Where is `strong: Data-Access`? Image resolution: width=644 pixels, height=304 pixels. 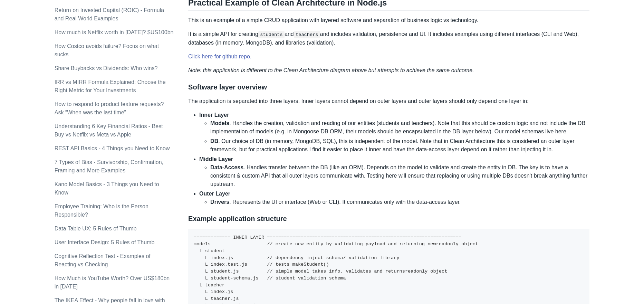
strong: Data-Access is located at coordinates (227, 167).